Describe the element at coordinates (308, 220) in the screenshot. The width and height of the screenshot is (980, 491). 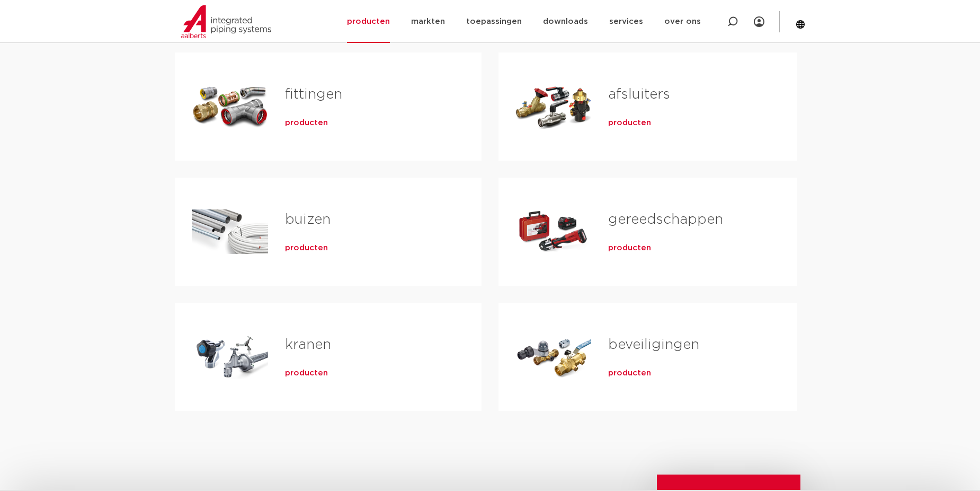
I see `a: buizen` at that location.